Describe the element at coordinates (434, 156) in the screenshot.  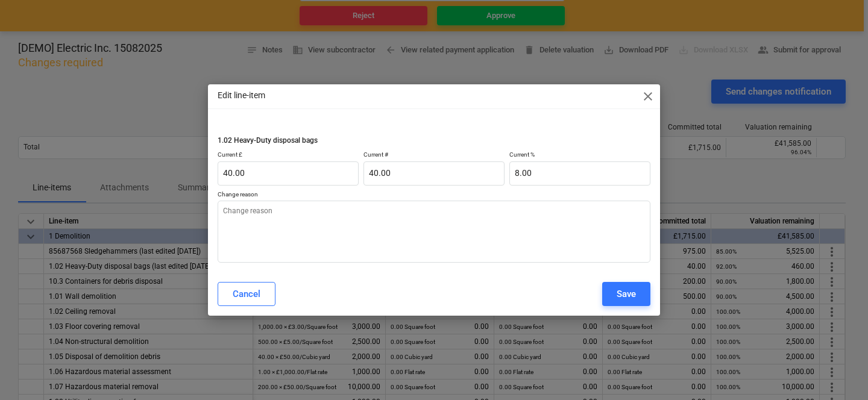
I see `p: Current #` at that location.